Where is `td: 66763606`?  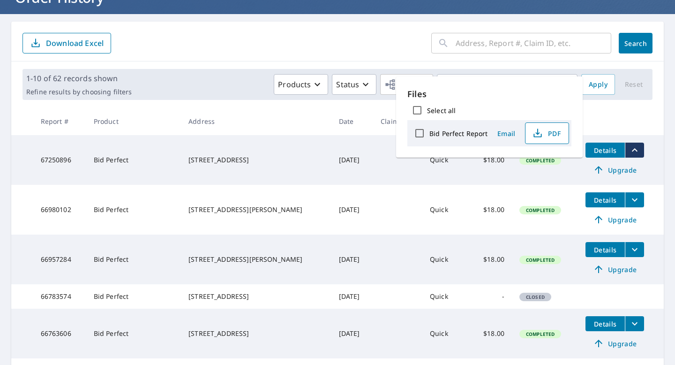 td: 66763606 is located at coordinates (60, 333).